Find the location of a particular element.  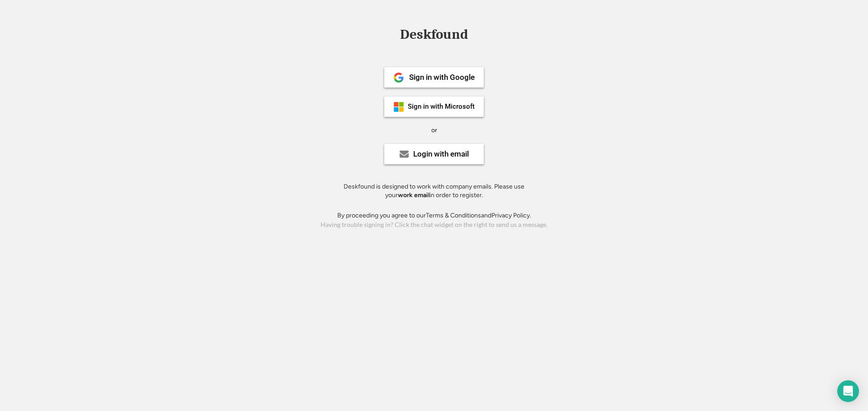

div: By proceeding you agree to our and is located at coordinates (434, 216).